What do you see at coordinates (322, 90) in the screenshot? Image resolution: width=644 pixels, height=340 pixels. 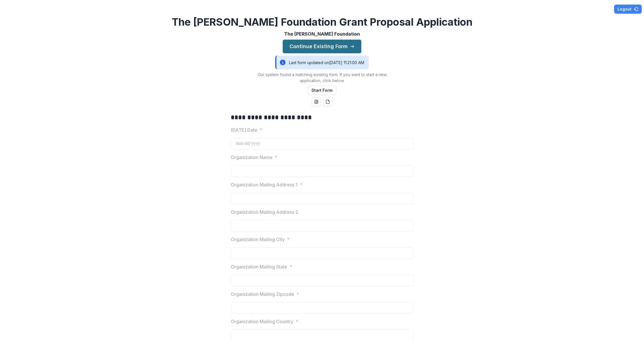 I see `button: Start Form` at bounding box center [322, 90].